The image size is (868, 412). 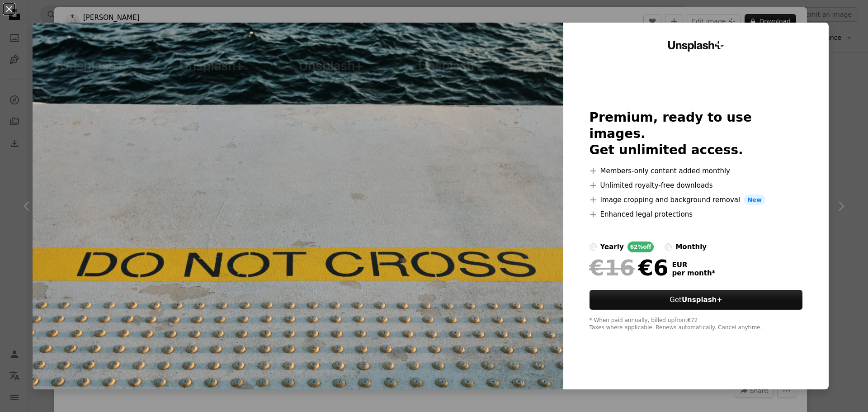 I want to click on button: GetUnsplash+, so click(x=696, y=300).